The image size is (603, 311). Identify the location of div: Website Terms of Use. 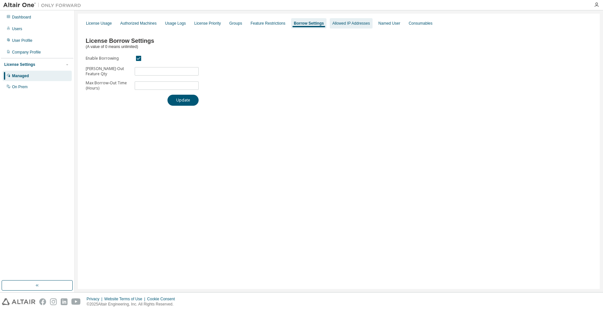
(126, 299).